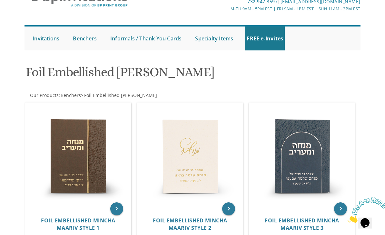 The image size is (385, 235). What do you see at coordinates (302, 224) in the screenshot?
I see `span: Foil Embellished Mincha Maariv Style 3` at bounding box center [302, 224].